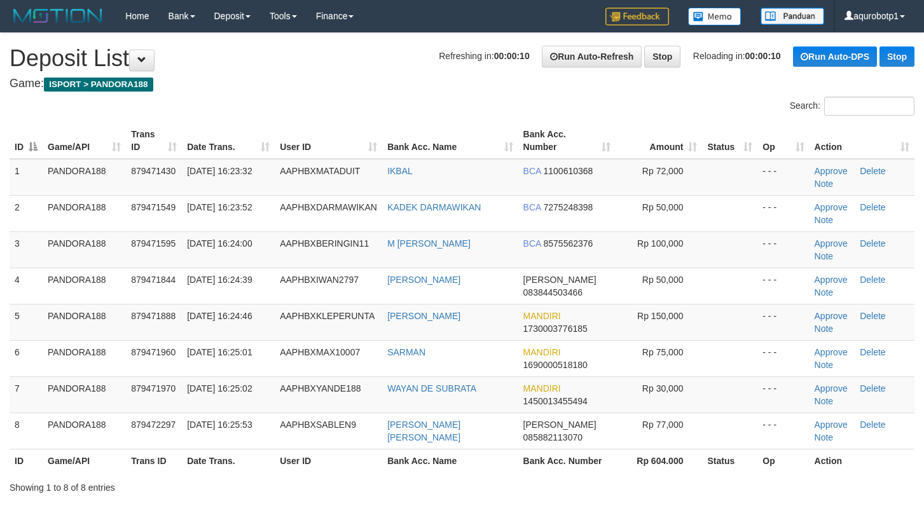 Image resolution: width=924 pixels, height=506 pixels. I want to click on th: Action: activate to sort column ascending, so click(862, 141).